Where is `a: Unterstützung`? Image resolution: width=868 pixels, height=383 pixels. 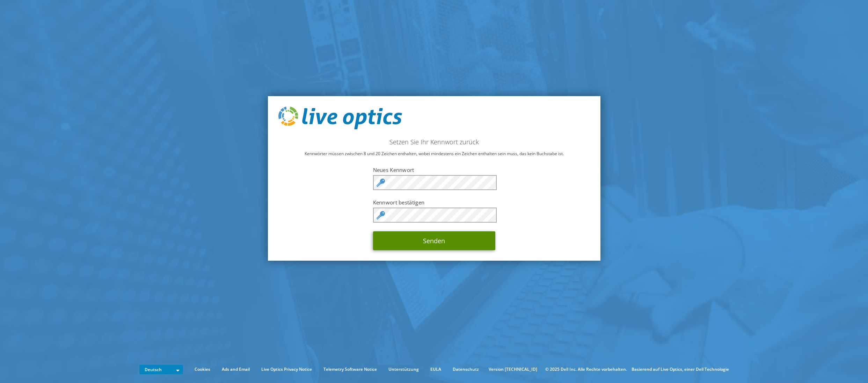 a: Unterstützung is located at coordinates (404, 369).